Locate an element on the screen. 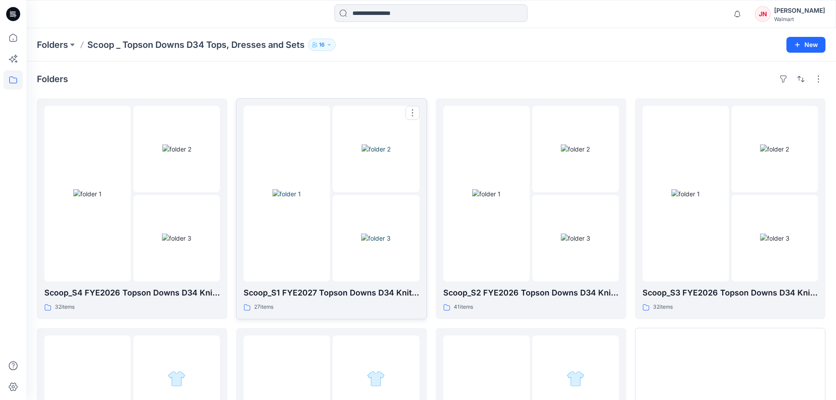 This screenshot has height=400, width=836. a: folder 1folder 2folder 3Scoop_S1 FYE2027 Topson Downs D34 Knits/Woven27items is located at coordinates (331, 208).